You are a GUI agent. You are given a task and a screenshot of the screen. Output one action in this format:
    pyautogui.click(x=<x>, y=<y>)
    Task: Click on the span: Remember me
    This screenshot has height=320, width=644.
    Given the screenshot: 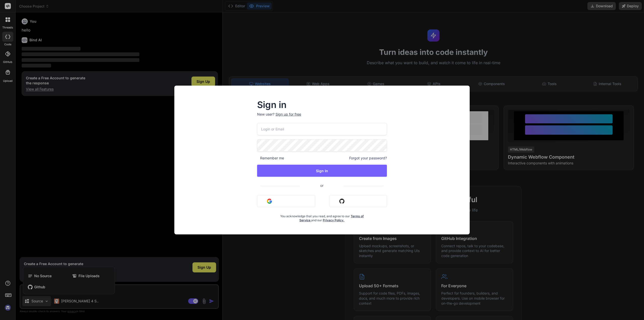 What is the action you would take?
    pyautogui.click(x=270, y=158)
    